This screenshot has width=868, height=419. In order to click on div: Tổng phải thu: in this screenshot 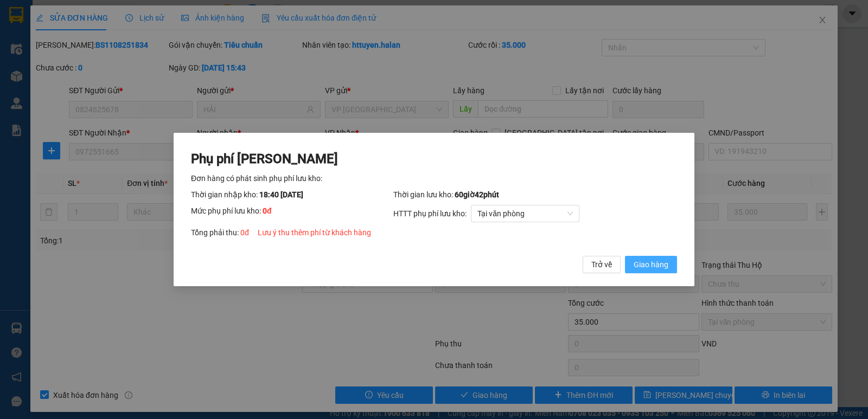, I will do `click(434, 232)`.